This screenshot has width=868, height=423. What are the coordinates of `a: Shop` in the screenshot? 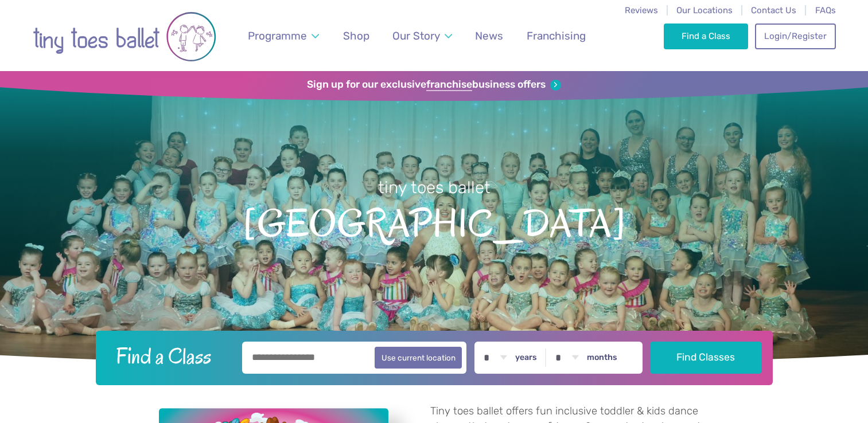 It's located at (356, 36).